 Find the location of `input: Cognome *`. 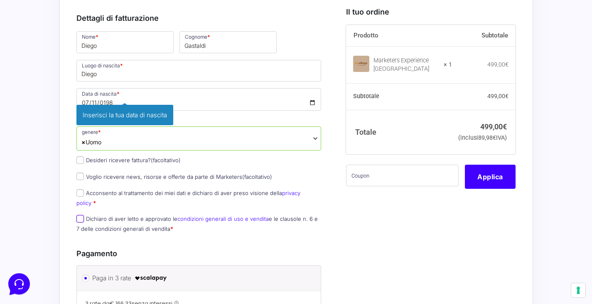

input: Cognome * is located at coordinates (228, 42).